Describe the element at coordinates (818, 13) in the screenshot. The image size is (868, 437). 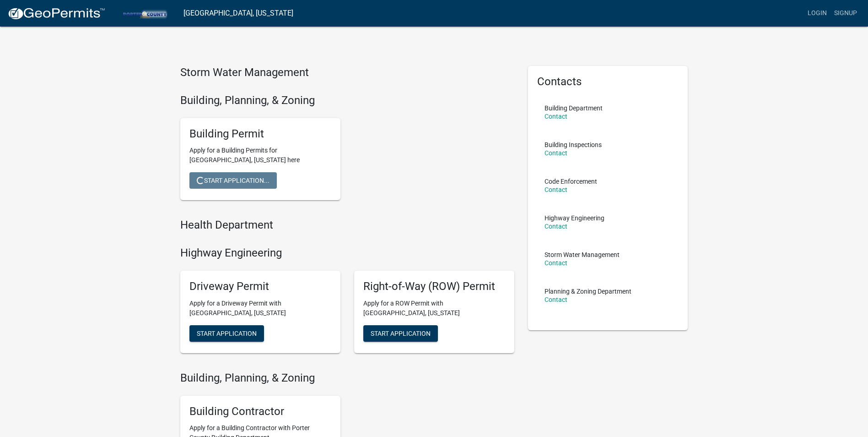
I see `a: Login` at that location.